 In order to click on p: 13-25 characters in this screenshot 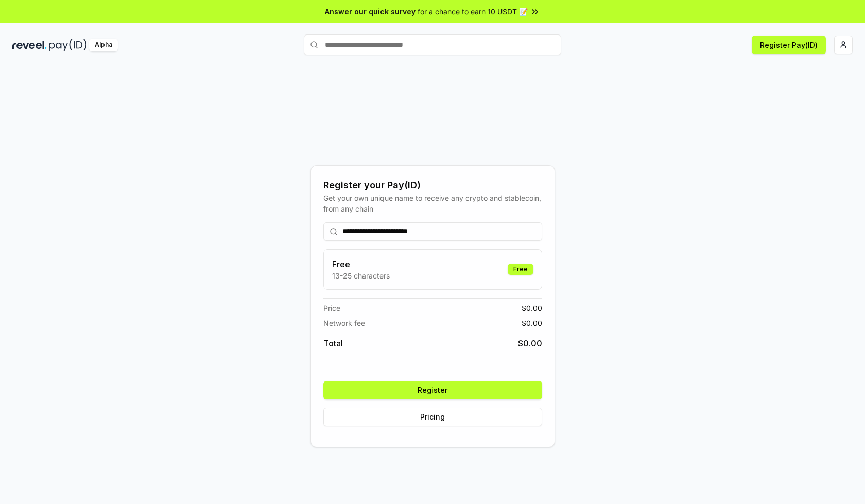, I will do `click(361, 275)`.